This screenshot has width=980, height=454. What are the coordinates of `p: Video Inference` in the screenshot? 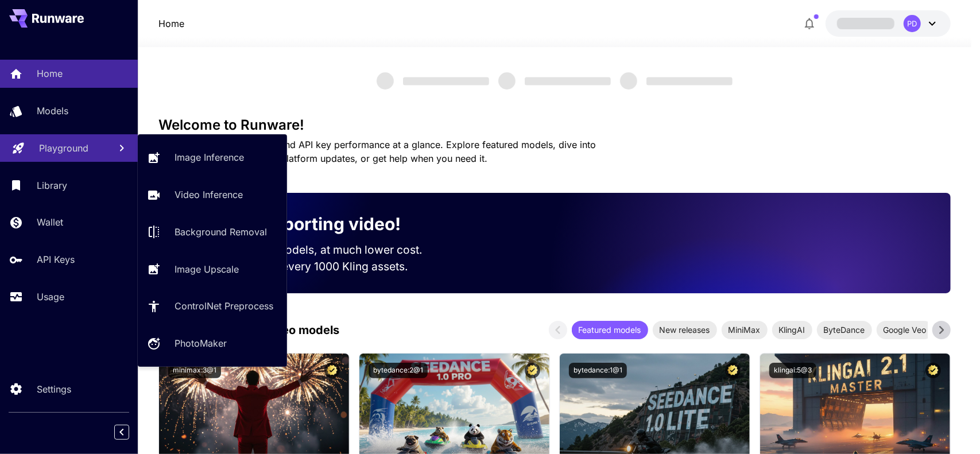 It's located at (209, 195).